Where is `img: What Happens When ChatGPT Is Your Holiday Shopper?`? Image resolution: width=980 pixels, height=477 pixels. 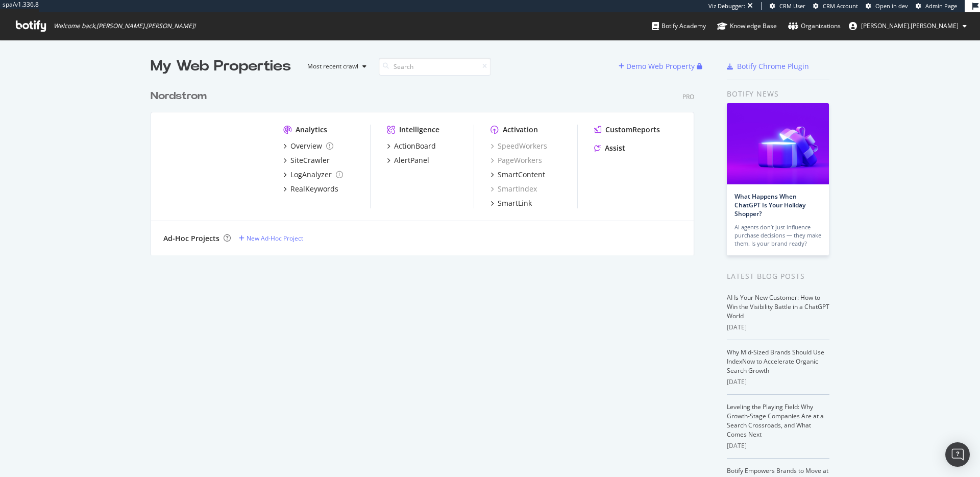
img: What Happens When ChatGPT Is Your Holiday Shopper? is located at coordinates (778, 143).